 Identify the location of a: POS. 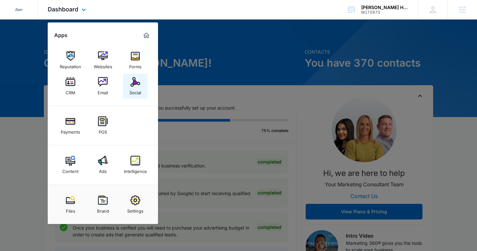
(103, 125).